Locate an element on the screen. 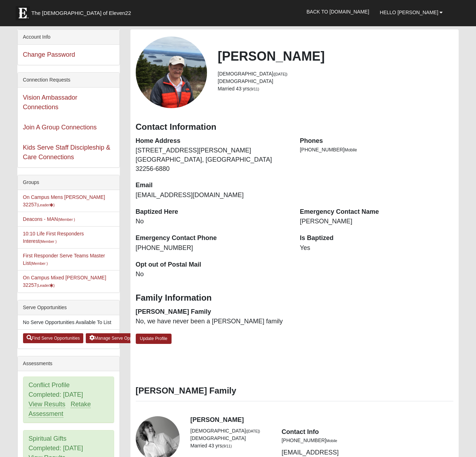  a: Vision Ambassador Connections is located at coordinates (50, 102).